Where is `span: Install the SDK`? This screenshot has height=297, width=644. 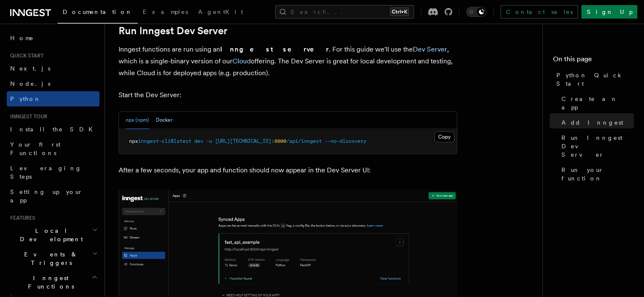 span: Install the SDK is located at coordinates (54, 129).